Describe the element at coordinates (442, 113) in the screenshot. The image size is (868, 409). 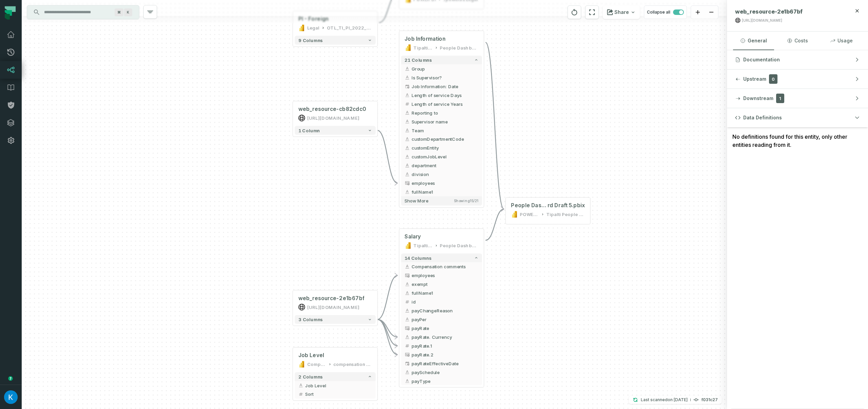
I see `button: Reporting to` at that location.